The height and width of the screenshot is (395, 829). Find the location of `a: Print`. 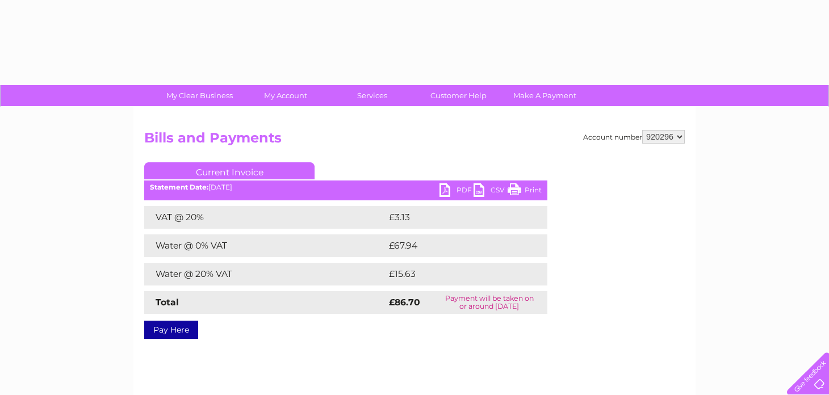

a: Print is located at coordinates (525, 191).